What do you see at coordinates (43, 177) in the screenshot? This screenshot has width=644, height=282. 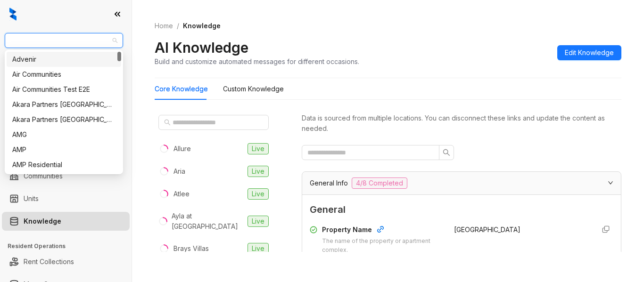 I see `a: Communities` at bounding box center [43, 177].